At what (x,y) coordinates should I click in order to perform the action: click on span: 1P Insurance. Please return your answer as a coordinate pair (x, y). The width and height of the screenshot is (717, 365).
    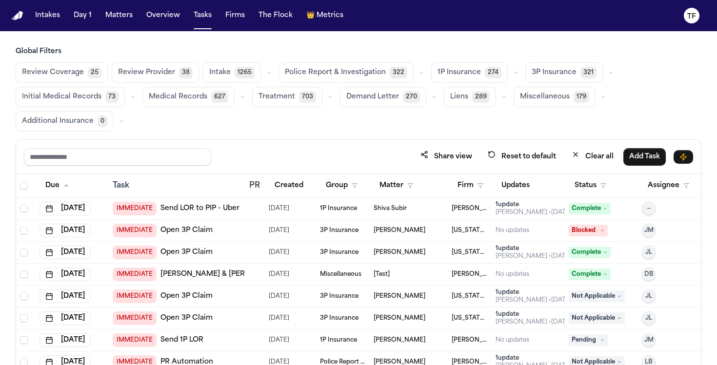
    Looking at the image, I should click on (459, 73).